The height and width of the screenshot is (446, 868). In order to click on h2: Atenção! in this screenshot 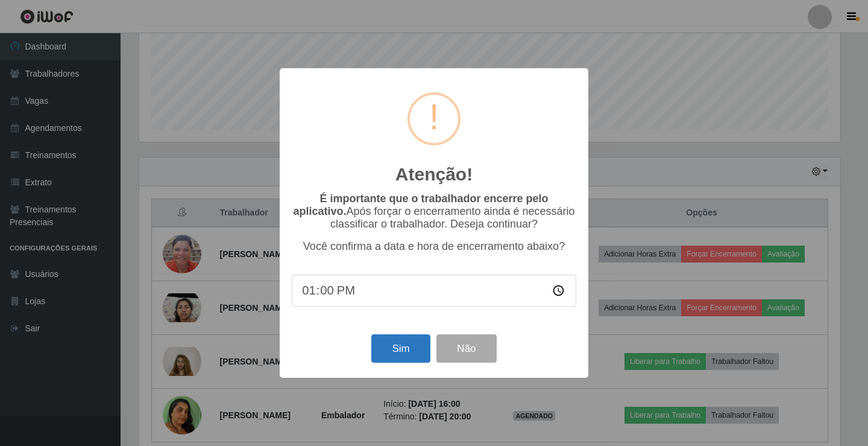, I will do `click(434, 175)`.